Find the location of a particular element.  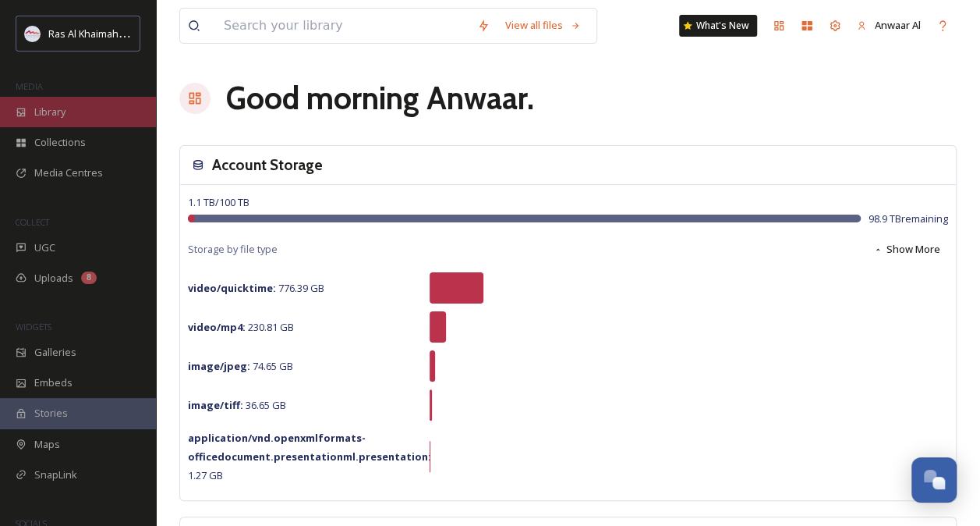

div: What's New is located at coordinates (718, 26).